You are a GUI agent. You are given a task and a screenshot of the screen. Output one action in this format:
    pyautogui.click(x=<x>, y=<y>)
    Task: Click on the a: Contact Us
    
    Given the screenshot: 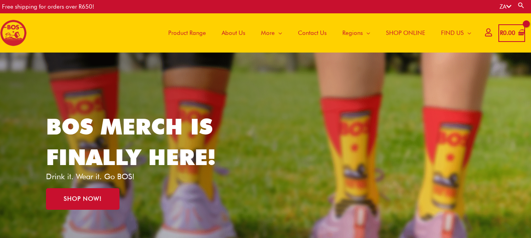 What is the action you would take?
    pyautogui.click(x=312, y=33)
    